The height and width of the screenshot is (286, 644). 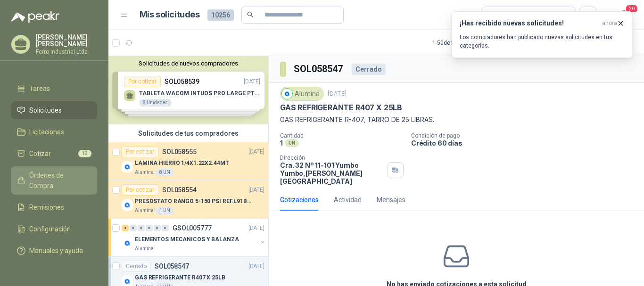 I want to click on span: 20, so click(x=632, y=8).